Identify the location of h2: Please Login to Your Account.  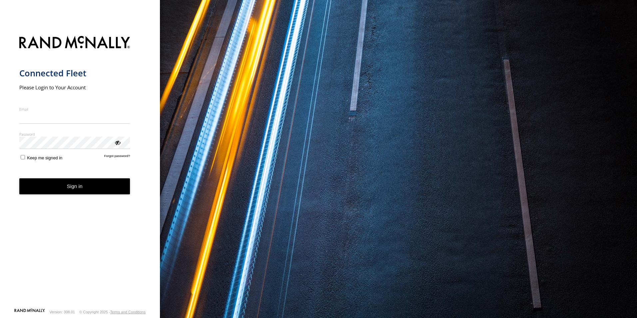
(75, 87).